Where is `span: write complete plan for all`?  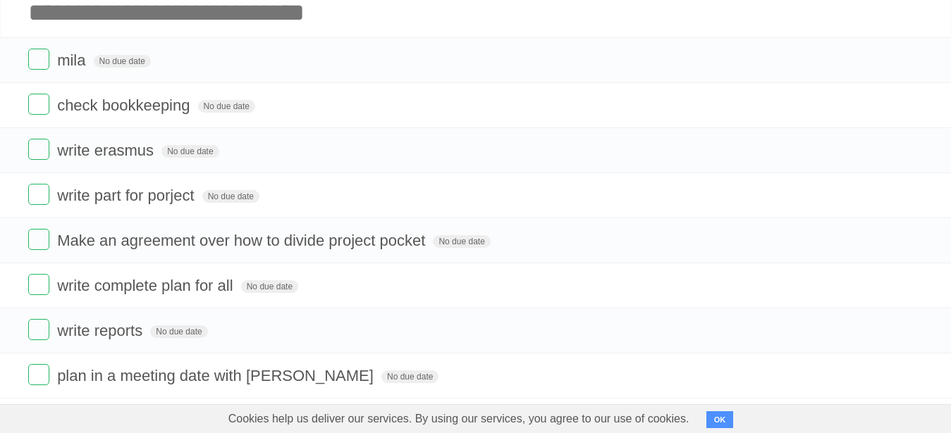
span: write complete plan for all is located at coordinates (147, 285).